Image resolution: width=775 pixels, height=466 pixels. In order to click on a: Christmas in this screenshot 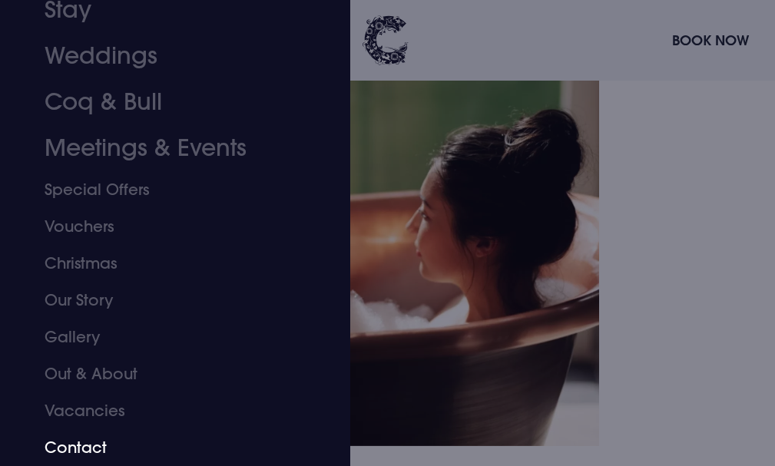, I will do `click(166, 263)`.